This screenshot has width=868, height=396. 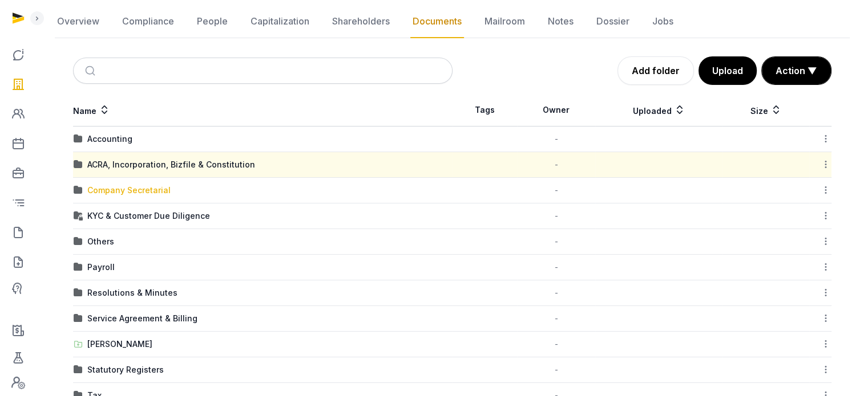 What do you see at coordinates (133, 293) in the screenshot?
I see `div: Resolutions & Minutes` at bounding box center [133, 293].